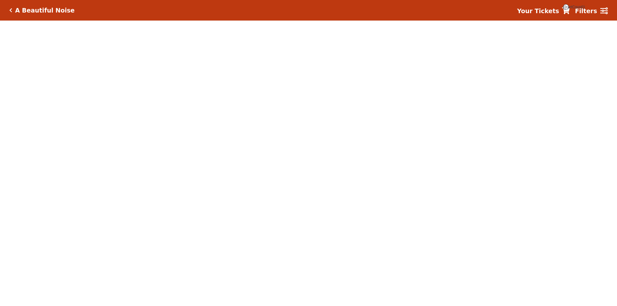 The height and width of the screenshot is (306, 617). I want to click on strong: Filters, so click(586, 11).